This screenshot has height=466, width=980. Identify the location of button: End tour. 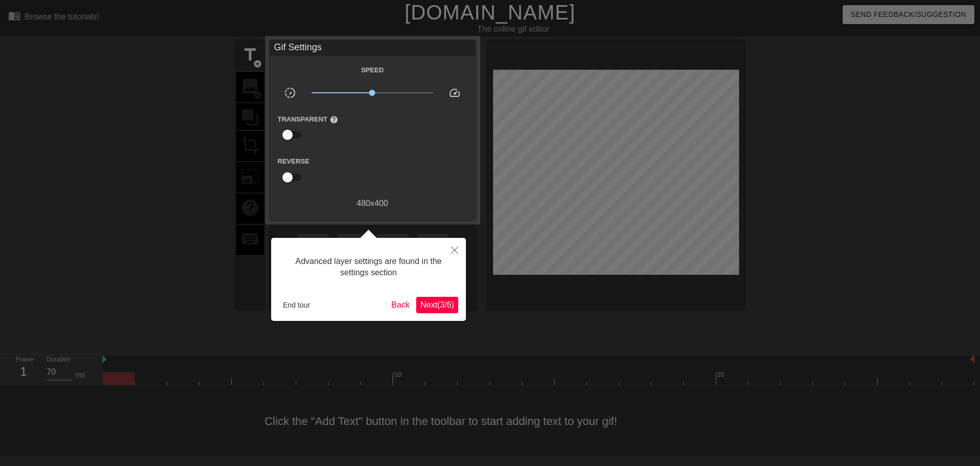
(296, 304).